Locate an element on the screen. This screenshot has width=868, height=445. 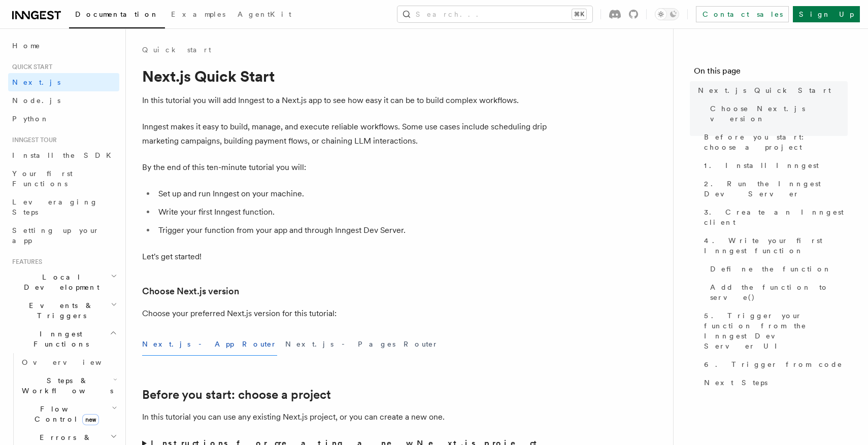
p: Let's get started! is located at coordinates (345, 257).